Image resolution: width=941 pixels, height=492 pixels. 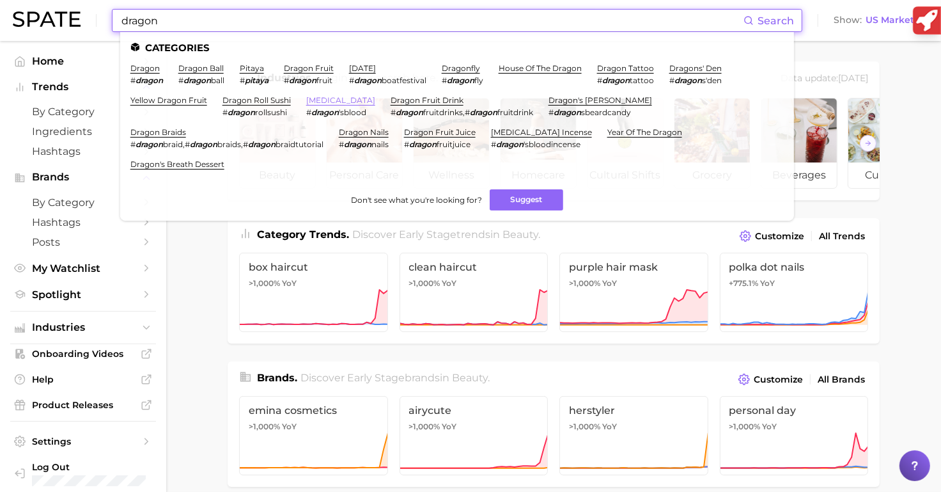 What do you see at coordinates (443, 112) in the screenshot?
I see `span: fruitdrinks` at bounding box center [443, 112].